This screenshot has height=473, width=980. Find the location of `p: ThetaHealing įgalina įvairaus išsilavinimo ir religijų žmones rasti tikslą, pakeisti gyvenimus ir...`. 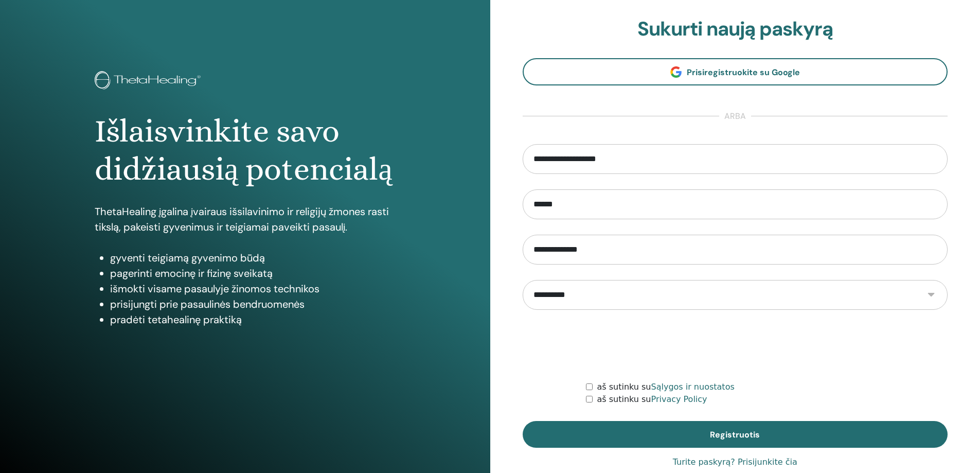

p: ThetaHealing įgalina įvairaus išsilavinimo ir religijų žmones rasti tikslą, pakeisti gyvenimus ir... is located at coordinates (245, 219).